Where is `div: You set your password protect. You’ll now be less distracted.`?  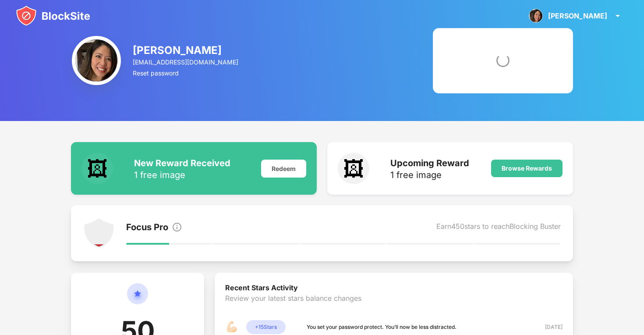 div: You set your password protect. You’ll now be less distracted. is located at coordinates (382, 327).